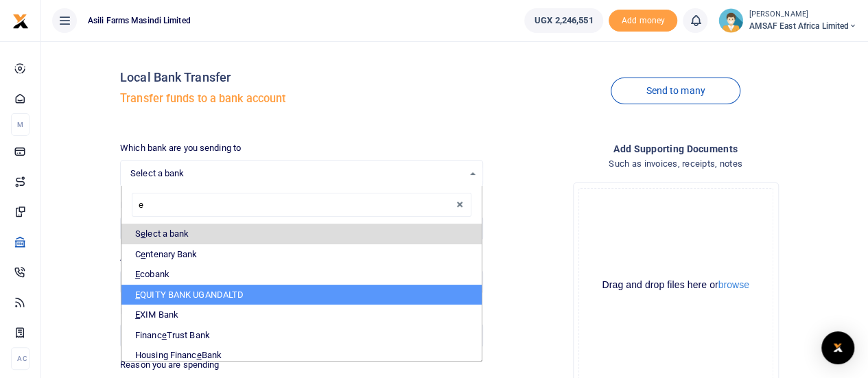  I want to click on a: Send to many, so click(675, 90).